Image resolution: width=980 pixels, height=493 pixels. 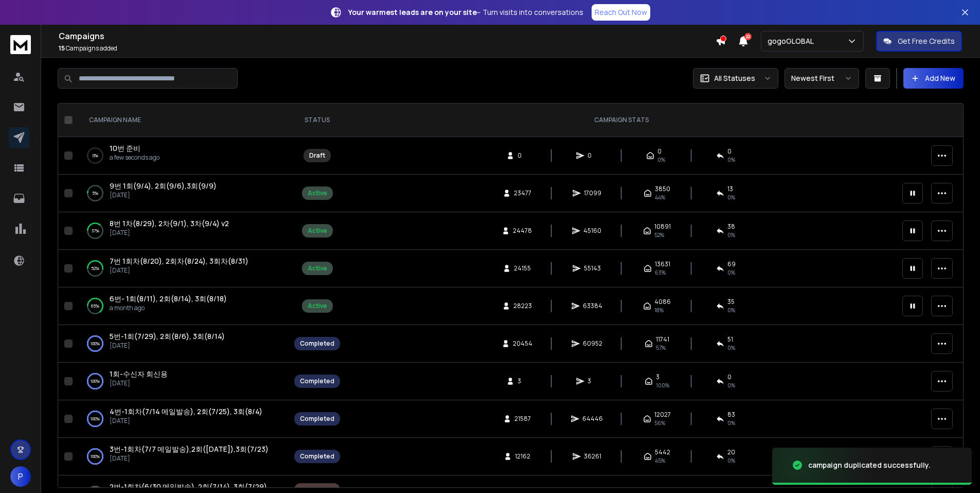 What do you see at coordinates (21, 477) in the screenshot?
I see `button: P` at bounding box center [21, 477].